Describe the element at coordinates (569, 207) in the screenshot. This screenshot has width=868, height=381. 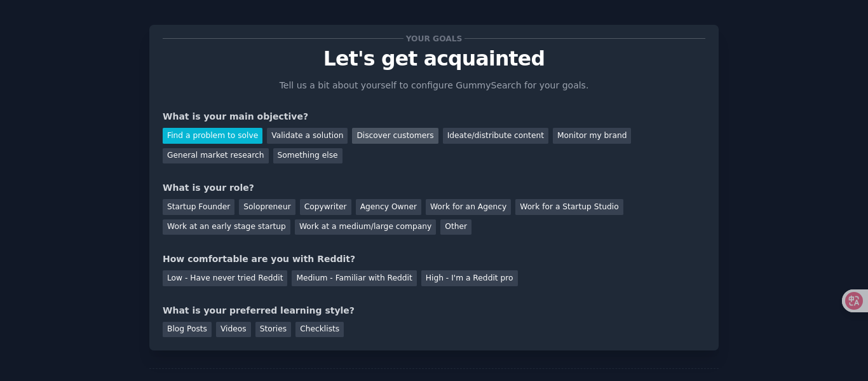
I see `div: Work for a Startup Studio` at that location.